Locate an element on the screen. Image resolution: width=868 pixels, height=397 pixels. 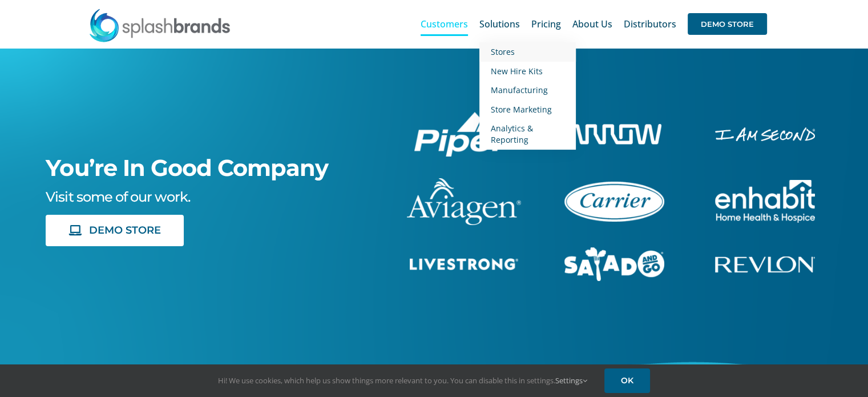
img: Arrow Store is located at coordinates (614, 133).